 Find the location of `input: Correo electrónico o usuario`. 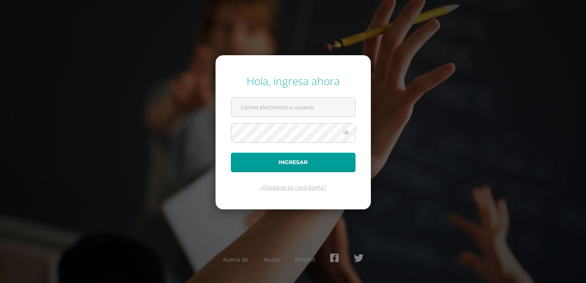

input: Correo electrónico o usuario is located at coordinates (293, 107).